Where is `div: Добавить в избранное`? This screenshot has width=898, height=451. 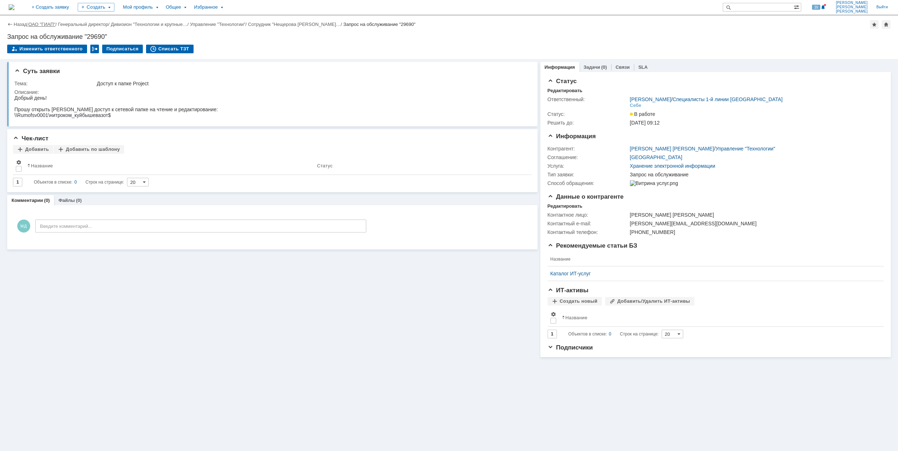 div: Добавить в избранное is located at coordinates (874, 24).